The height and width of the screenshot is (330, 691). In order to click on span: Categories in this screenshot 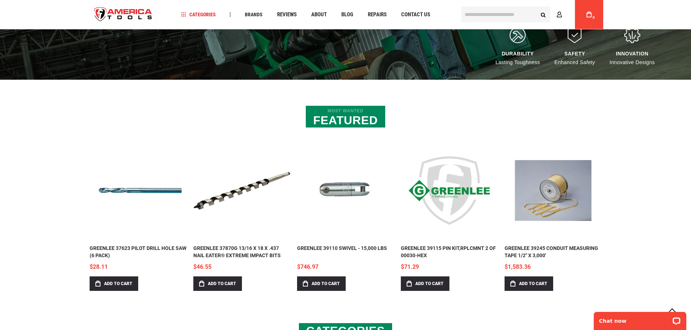, I will do `click(198, 14)`.